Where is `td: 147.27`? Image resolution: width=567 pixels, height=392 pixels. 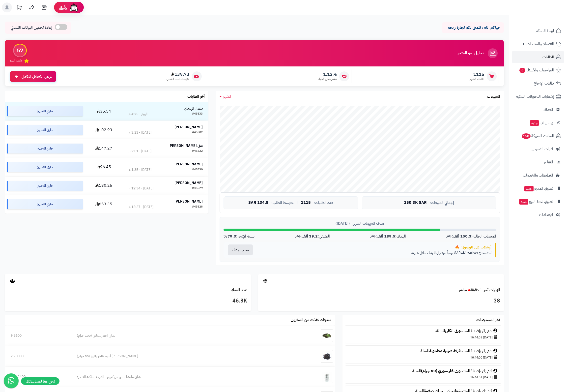
td: 147.27 is located at coordinates (104, 149).